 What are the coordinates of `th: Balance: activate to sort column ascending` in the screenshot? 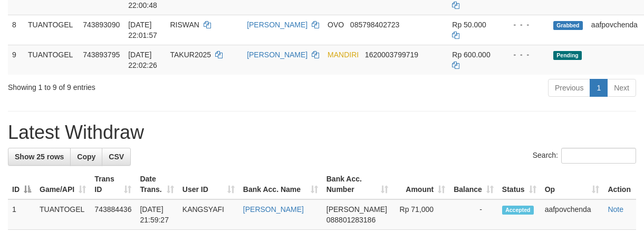 It's located at (473, 184).